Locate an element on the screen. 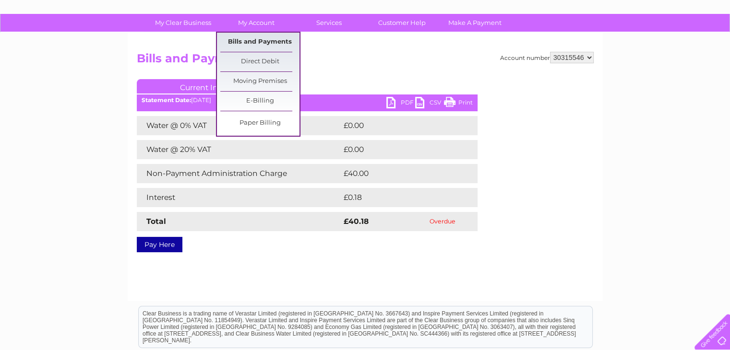  a: Make A Payment is located at coordinates (475, 23).